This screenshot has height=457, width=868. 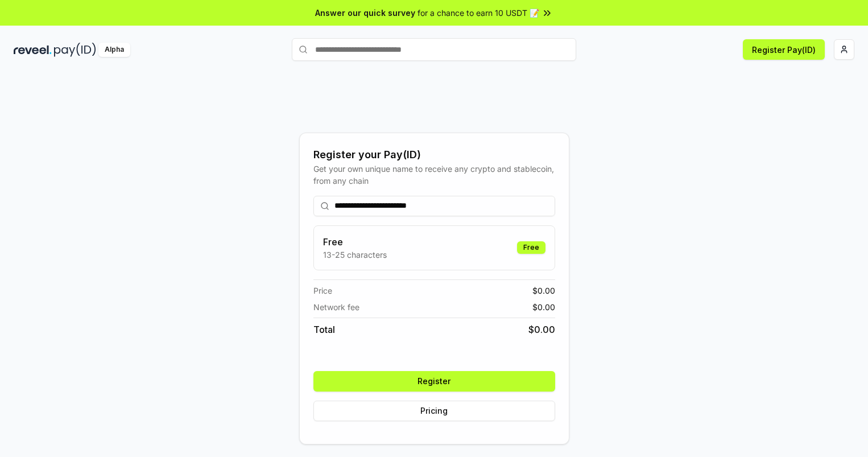 I want to click on img: reveel_dark, so click(x=32, y=50).